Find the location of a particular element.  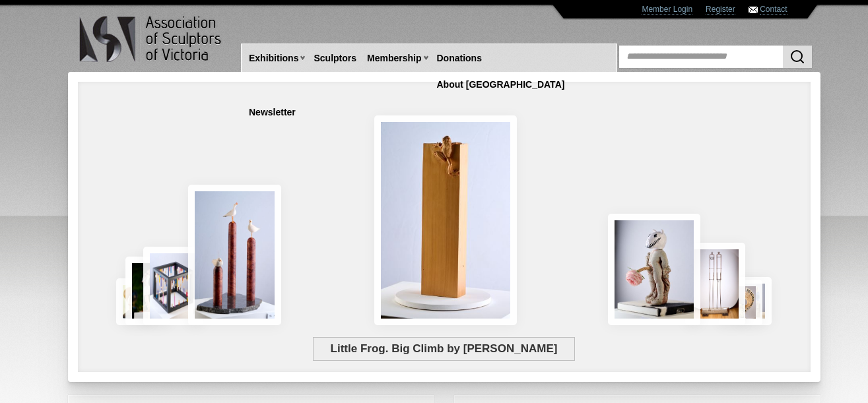

img: Contact ASV is located at coordinates (753, 10).